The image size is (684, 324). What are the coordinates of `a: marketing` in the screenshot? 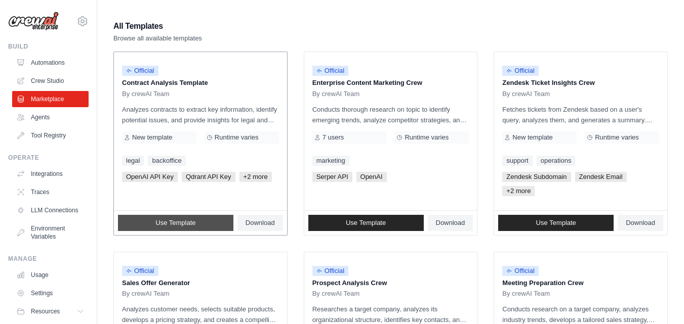 It's located at (331, 161).